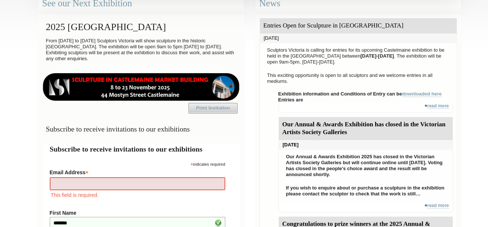  I want to click on label: First Name, so click(137, 212).